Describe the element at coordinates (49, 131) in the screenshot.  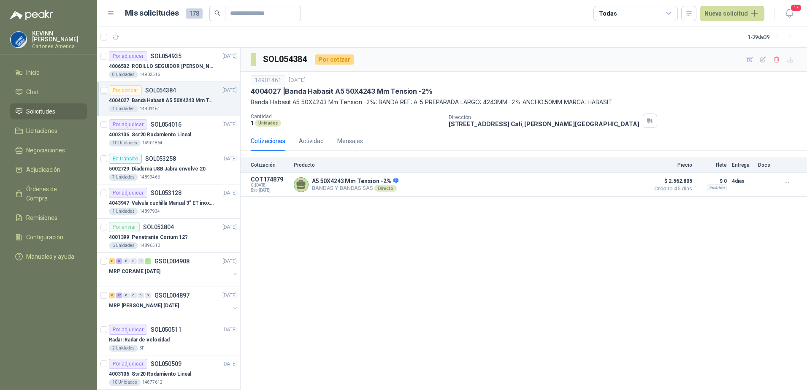
I see `a: Licitaciones` at that location.